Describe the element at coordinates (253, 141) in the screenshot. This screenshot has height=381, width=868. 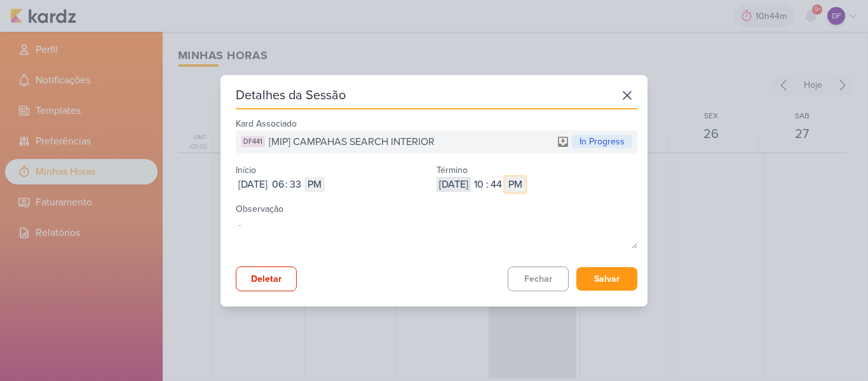
I see `div: DF441` at that location.